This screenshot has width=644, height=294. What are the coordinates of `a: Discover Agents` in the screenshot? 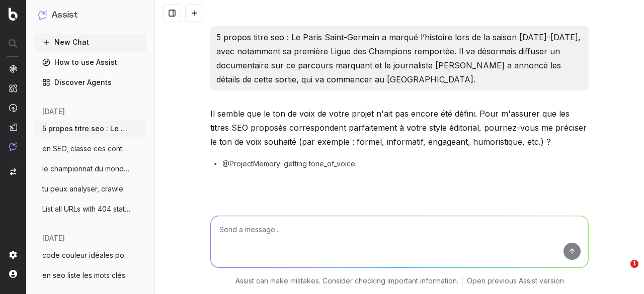 It's located at (91, 82).